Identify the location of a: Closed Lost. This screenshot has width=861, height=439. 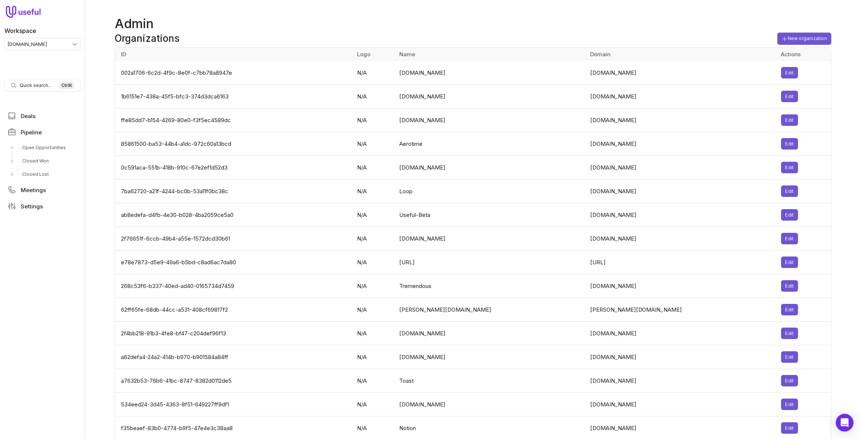
(43, 174).